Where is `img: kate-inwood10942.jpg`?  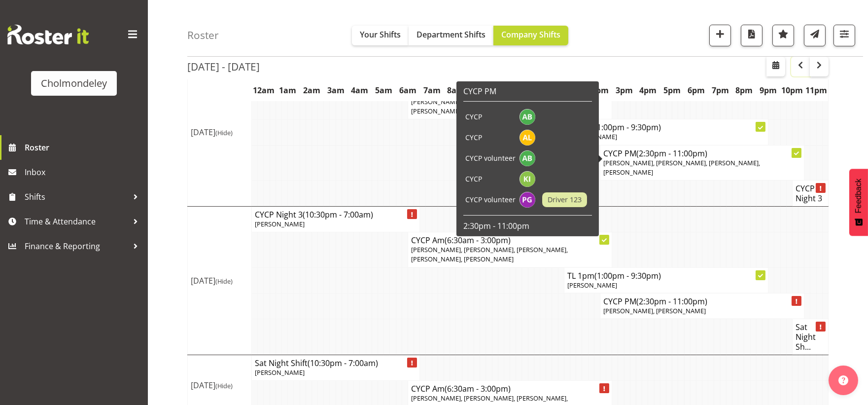
img: kate-inwood10942.jpg is located at coordinates (527, 179).